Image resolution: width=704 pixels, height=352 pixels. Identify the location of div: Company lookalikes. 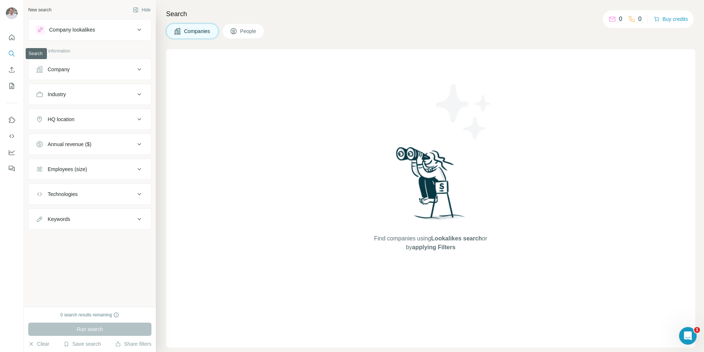
(72, 30).